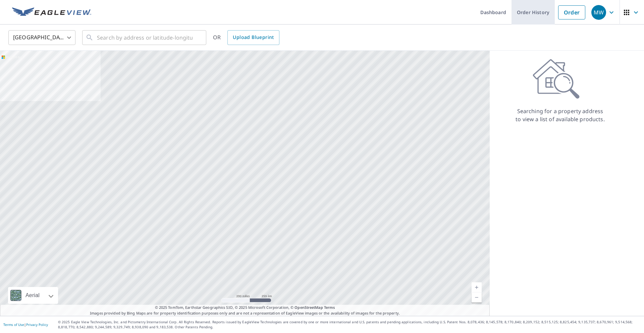 This screenshot has width=644, height=333. I want to click on a: Current Level 5, Zoom Out, so click(477, 297).